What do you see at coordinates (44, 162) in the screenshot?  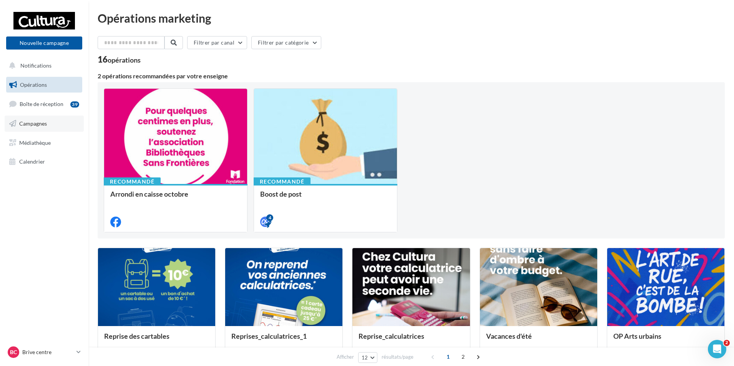 I see `a: Calendrier` at bounding box center [44, 162].